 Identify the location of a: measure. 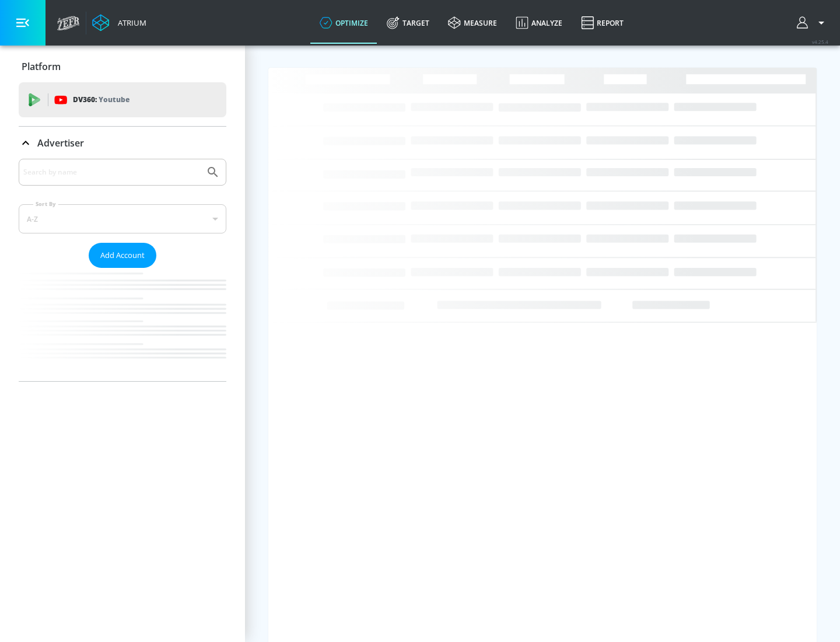
(473, 23).